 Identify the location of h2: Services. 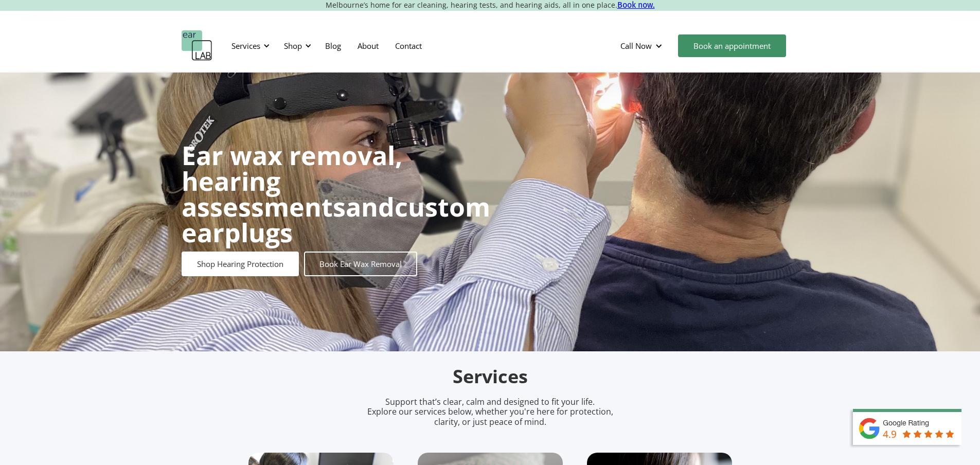
(490, 376).